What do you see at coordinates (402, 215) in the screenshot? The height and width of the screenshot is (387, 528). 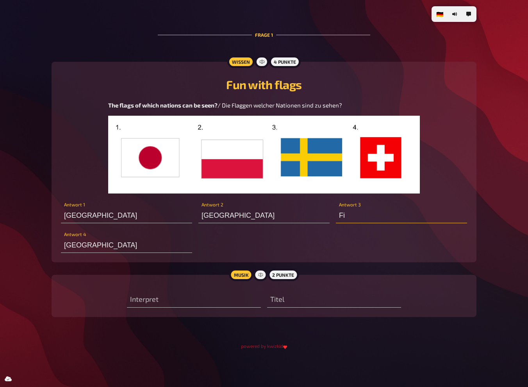 I see `input: Antwort 3` at bounding box center [402, 215].